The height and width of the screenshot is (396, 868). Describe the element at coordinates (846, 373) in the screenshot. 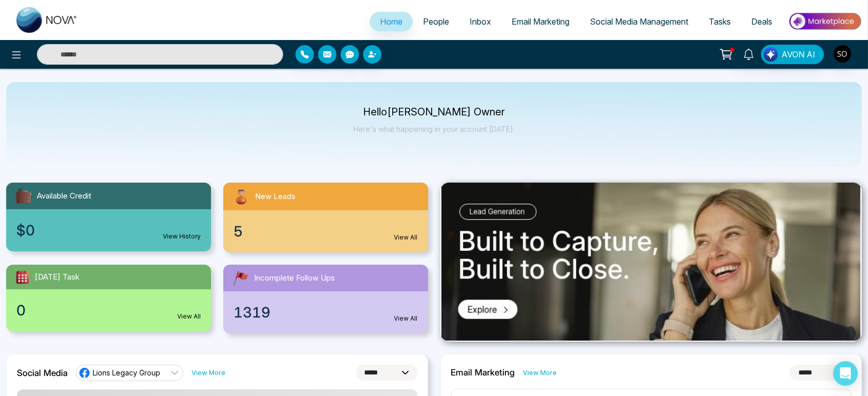

I see `div: Open Intercom Messenger` at that location.